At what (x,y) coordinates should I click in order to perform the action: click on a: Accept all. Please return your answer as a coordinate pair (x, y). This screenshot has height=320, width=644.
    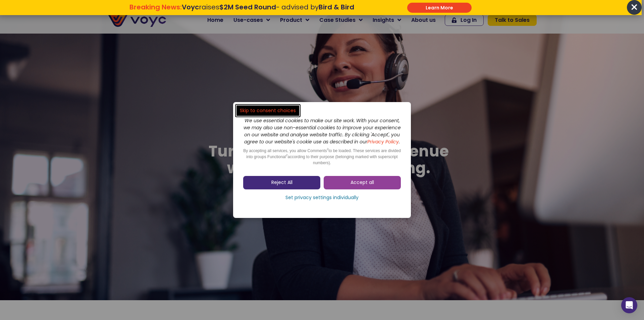
    Looking at the image, I should click on (362, 182).